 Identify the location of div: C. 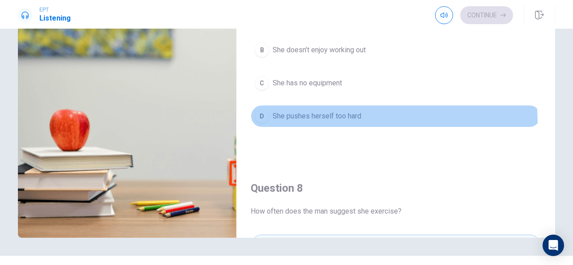
(262, 83).